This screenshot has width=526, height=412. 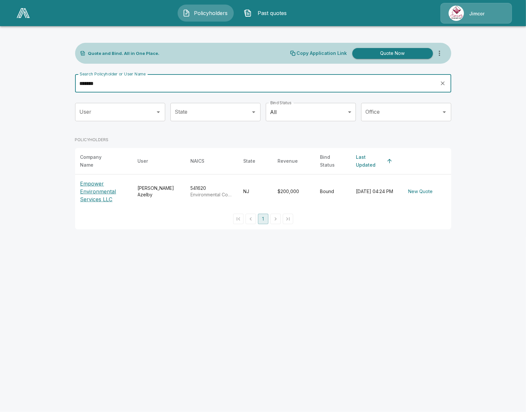 What do you see at coordinates (267, 13) in the screenshot?
I see `button: Past quotes IconPast quotes` at bounding box center [267, 13].